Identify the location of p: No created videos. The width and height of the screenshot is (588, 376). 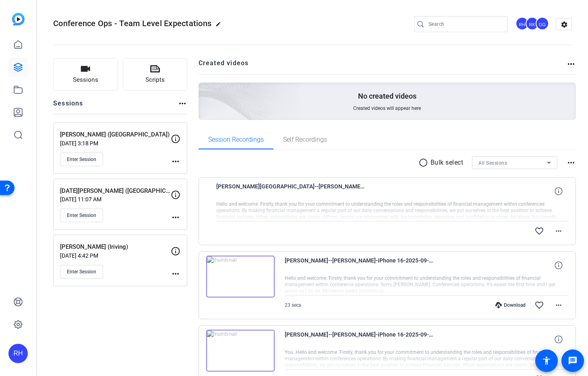
(387, 96).